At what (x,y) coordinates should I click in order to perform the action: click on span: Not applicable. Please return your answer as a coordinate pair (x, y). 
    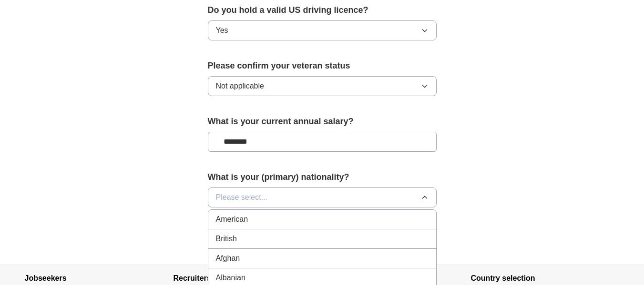
    Looking at the image, I should click on (240, 87).